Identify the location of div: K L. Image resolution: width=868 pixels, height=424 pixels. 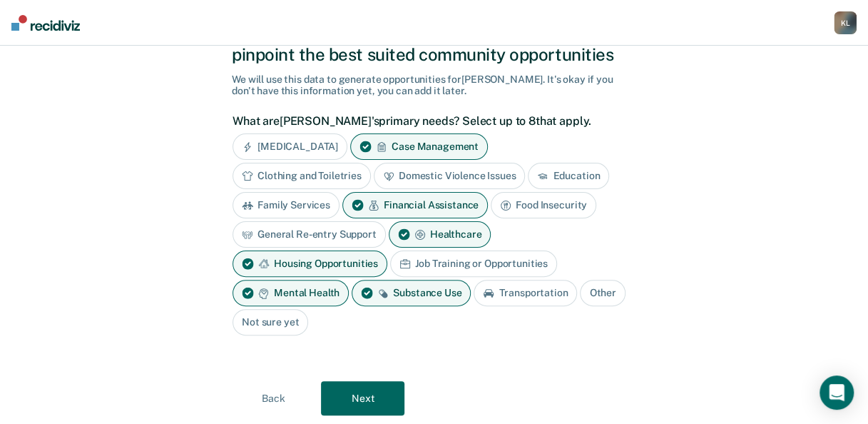
(845, 23).